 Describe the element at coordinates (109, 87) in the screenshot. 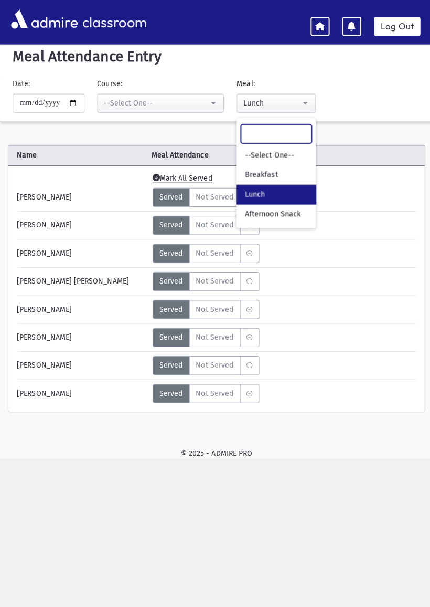

I see `label: Course:` at that location.